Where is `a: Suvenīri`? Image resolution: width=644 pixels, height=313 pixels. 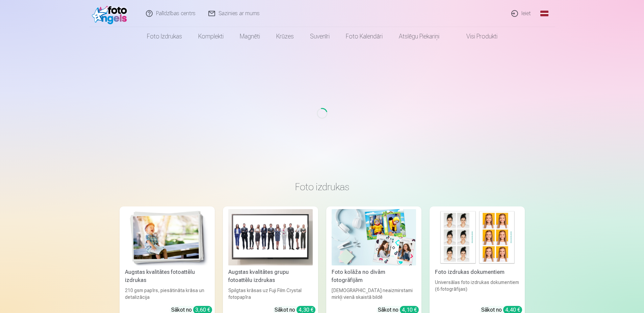 a: Suvenīri is located at coordinates (319, 37).